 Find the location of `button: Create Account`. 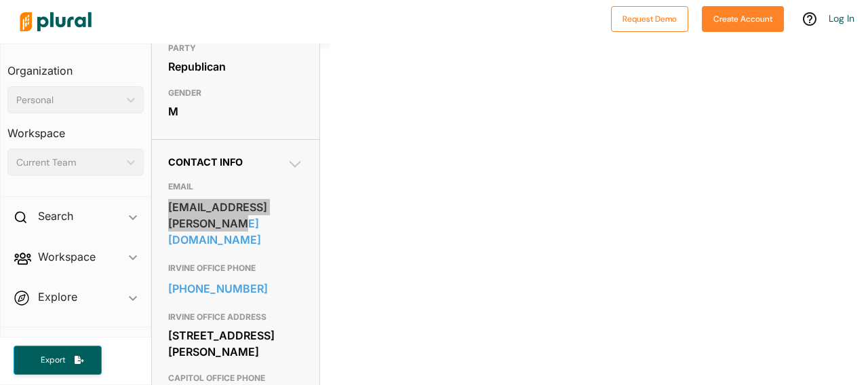

button: Create Account is located at coordinates (742, 19).